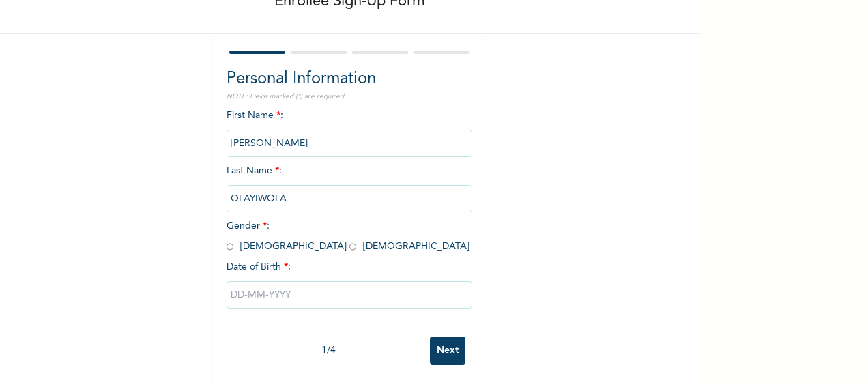 The image size is (868, 385). What do you see at coordinates (259, 267) in the screenshot?
I see `span: Date of Birth :` at bounding box center [259, 267].